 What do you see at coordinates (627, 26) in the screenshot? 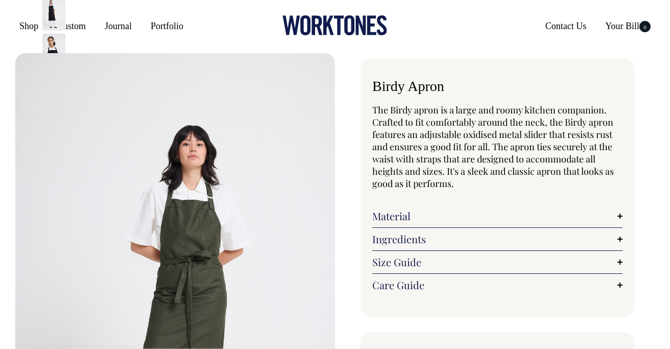
I see `a: Your Bill0` at bounding box center [627, 26].